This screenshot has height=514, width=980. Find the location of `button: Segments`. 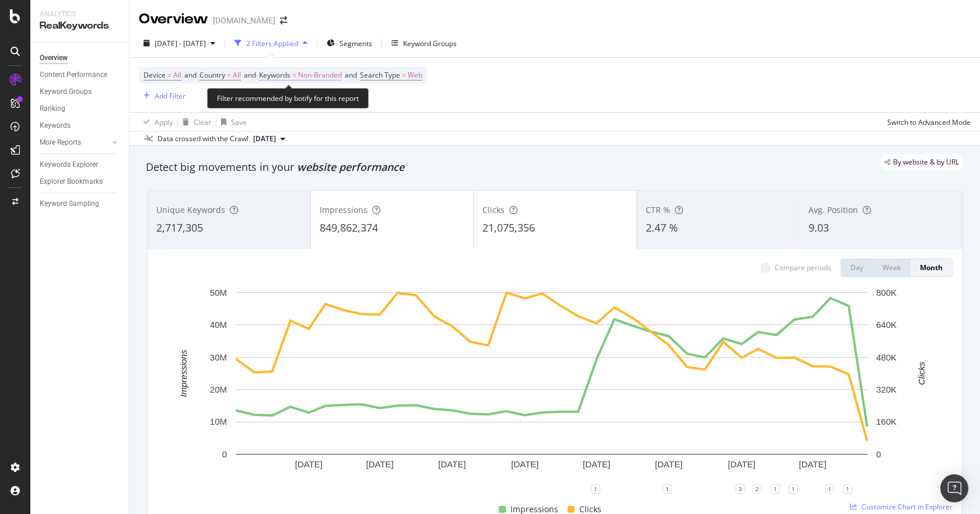

button: Segments is located at coordinates (349, 43).